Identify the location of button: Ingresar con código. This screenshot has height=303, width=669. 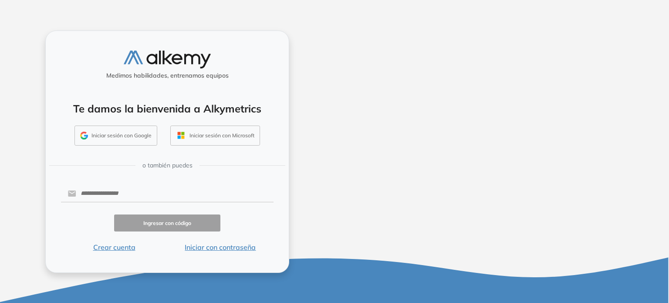
(167, 223).